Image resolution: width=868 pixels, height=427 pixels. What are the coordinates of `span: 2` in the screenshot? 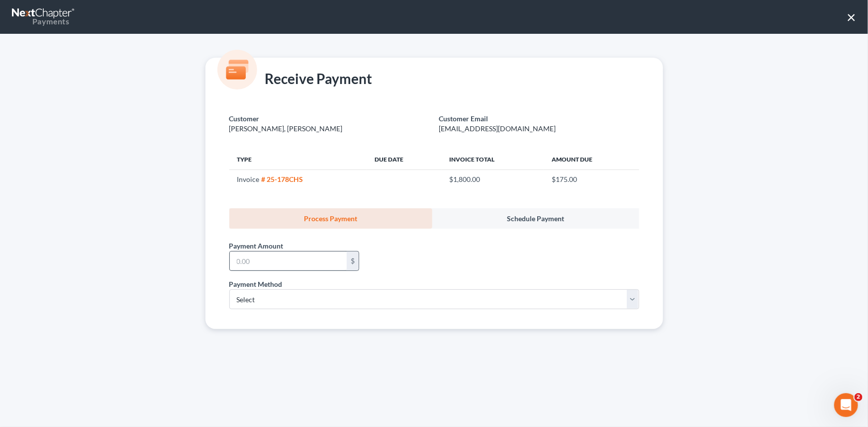 It's located at (859, 397).